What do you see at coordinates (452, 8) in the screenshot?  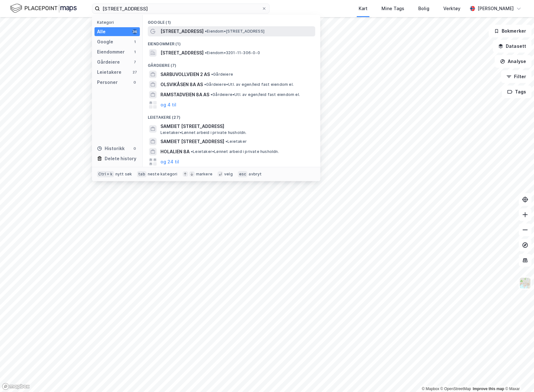 I see `div: Verktøy` at bounding box center [452, 8].